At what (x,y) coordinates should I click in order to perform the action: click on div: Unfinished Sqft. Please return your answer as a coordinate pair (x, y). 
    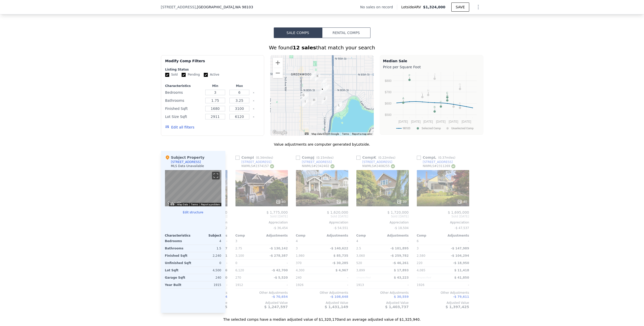
    Looking at the image, I should click on (178, 263).